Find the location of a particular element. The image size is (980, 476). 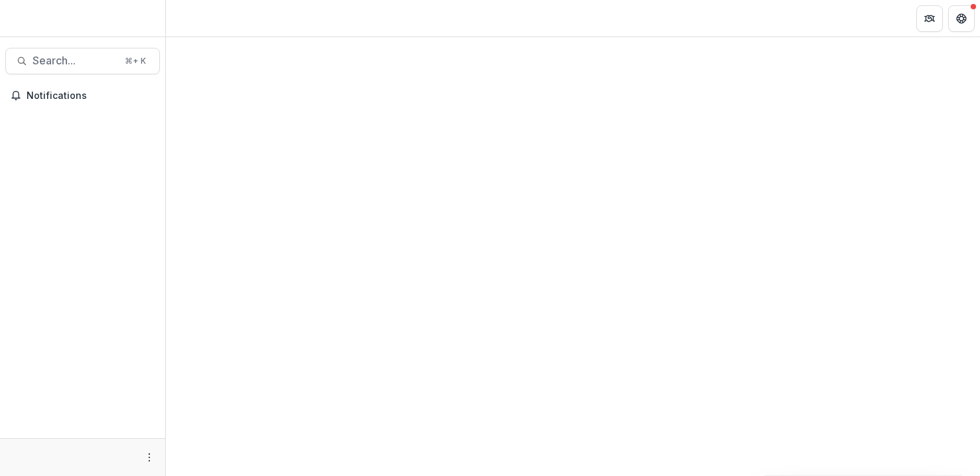

button: More is located at coordinates (150, 457).